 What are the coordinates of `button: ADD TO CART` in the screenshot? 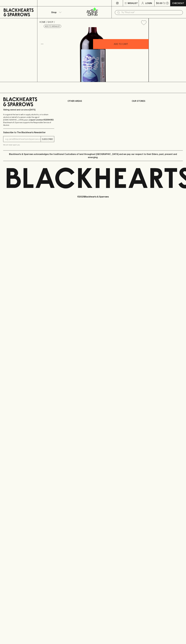 It's located at (121, 44).